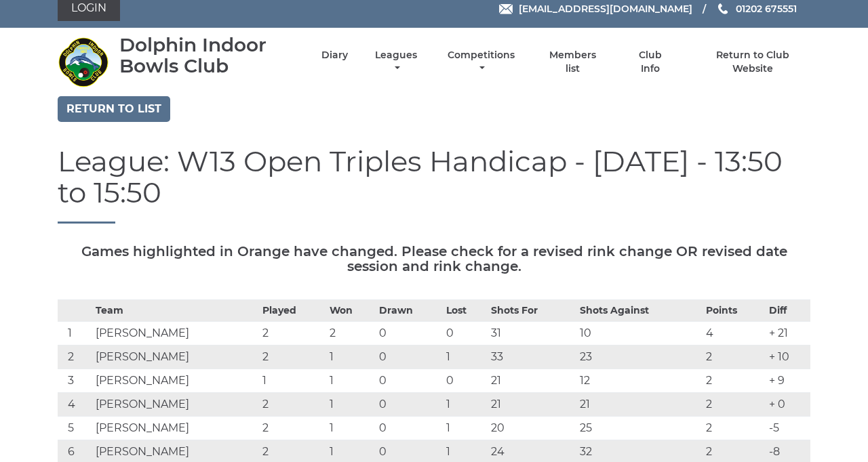 This screenshot has height=462, width=868. What do you see at coordinates (532, 428) in the screenshot?
I see `td: 20` at bounding box center [532, 428].